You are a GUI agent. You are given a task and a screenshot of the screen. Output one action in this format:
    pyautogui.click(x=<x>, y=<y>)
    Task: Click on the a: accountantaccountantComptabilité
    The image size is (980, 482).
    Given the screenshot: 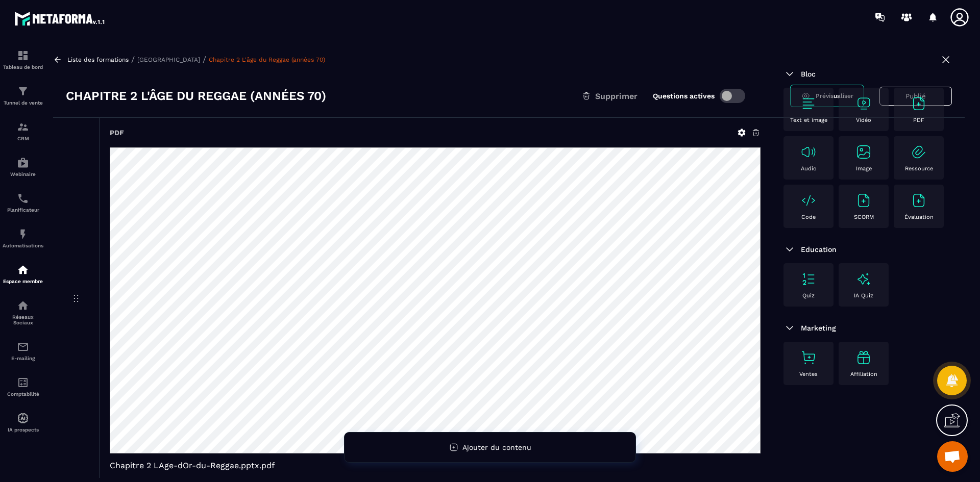 What is the action you would take?
    pyautogui.click(x=23, y=387)
    